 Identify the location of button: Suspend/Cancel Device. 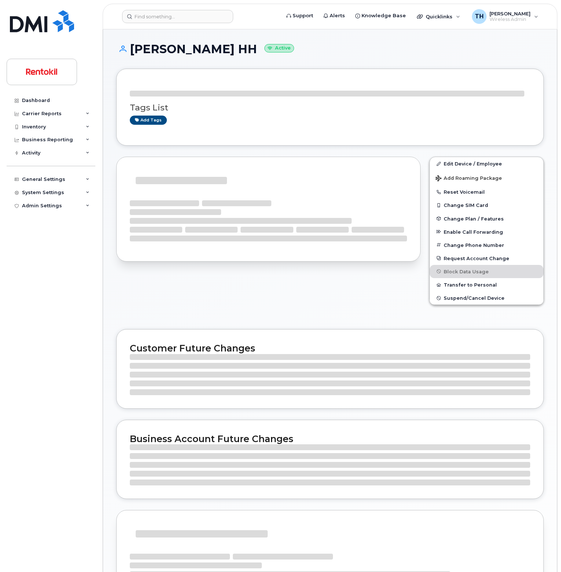
(487, 298).